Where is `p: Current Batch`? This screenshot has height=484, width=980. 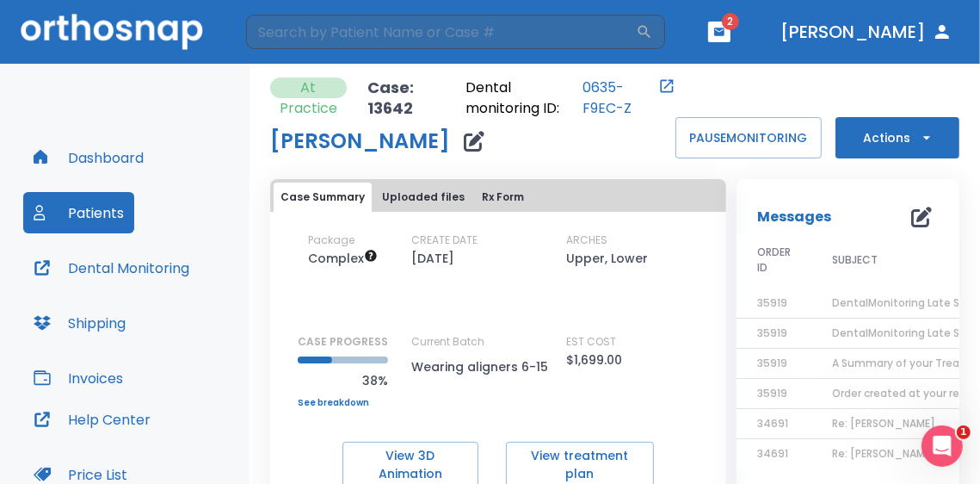 p: Current Batch is located at coordinates (489, 341).